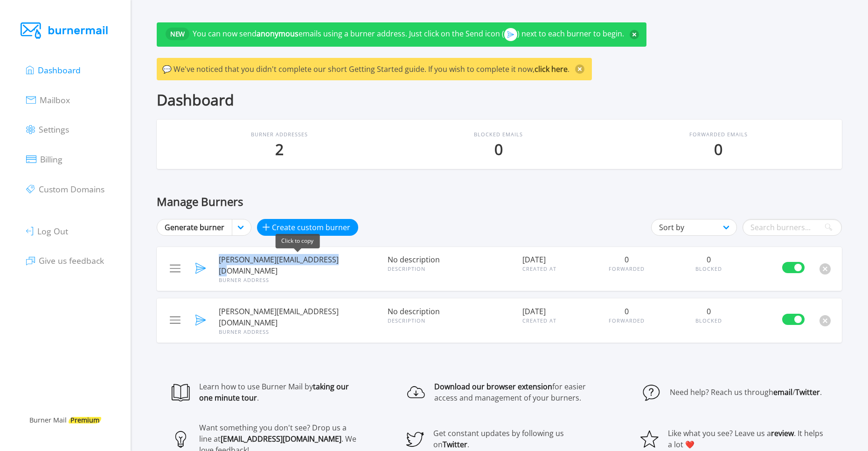 Image resolution: width=868 pixels, height=451 pixels. What do you see at coordinates (30, 70) in the screenshot?
I see `img: Icon dashboard` at bounding box center [30, 70].